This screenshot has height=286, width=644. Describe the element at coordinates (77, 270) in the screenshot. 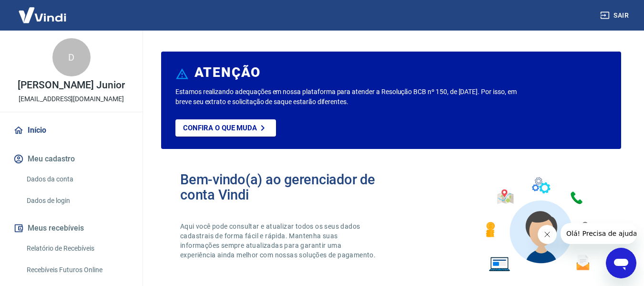

I see `a: Recebíveis Futuros Online` at that location.